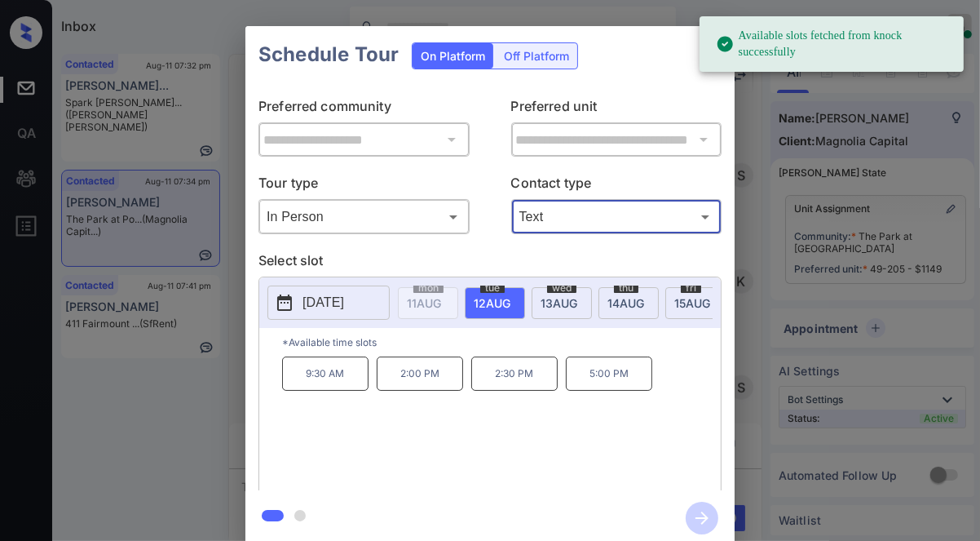  I want to click on p: Contact type, so click(616, 186).